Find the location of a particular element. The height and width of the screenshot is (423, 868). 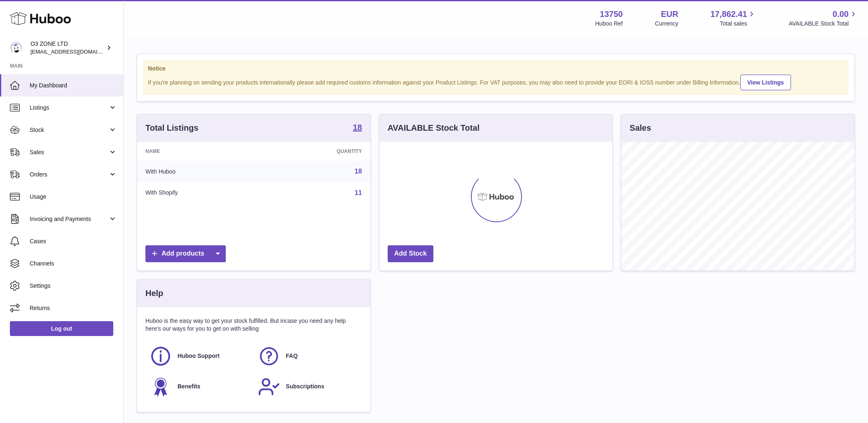

h3: Sales is located at coordinates (640, 127).